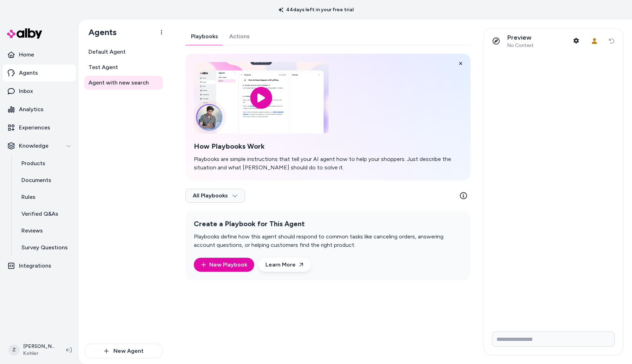  Describe the element at coordinates (328, 224) in the screenshot. I see `h2: Create a Playbook for This Agent` at that location.